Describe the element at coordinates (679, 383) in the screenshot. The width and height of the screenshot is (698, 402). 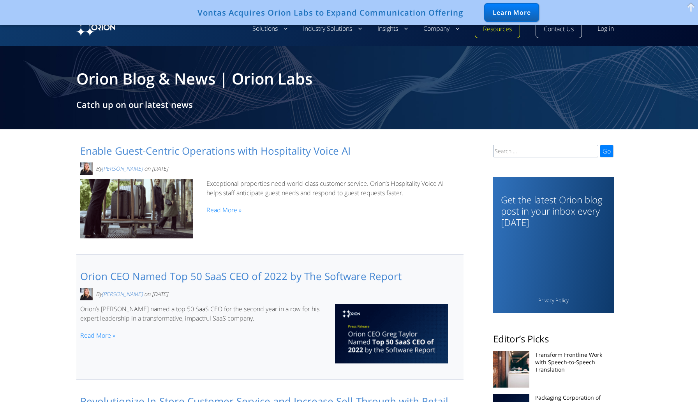
I see `div: Chat Widget` at that location.